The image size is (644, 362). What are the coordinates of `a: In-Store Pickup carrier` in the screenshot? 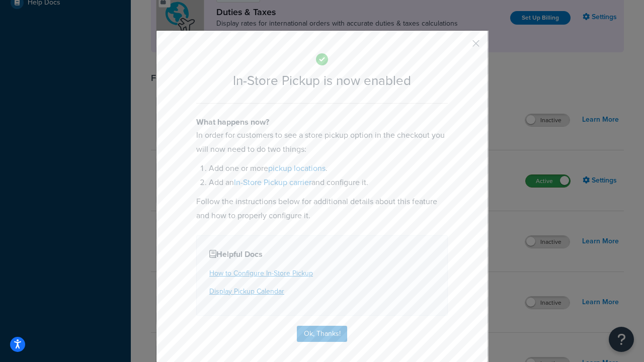 It's located at (273, 182).